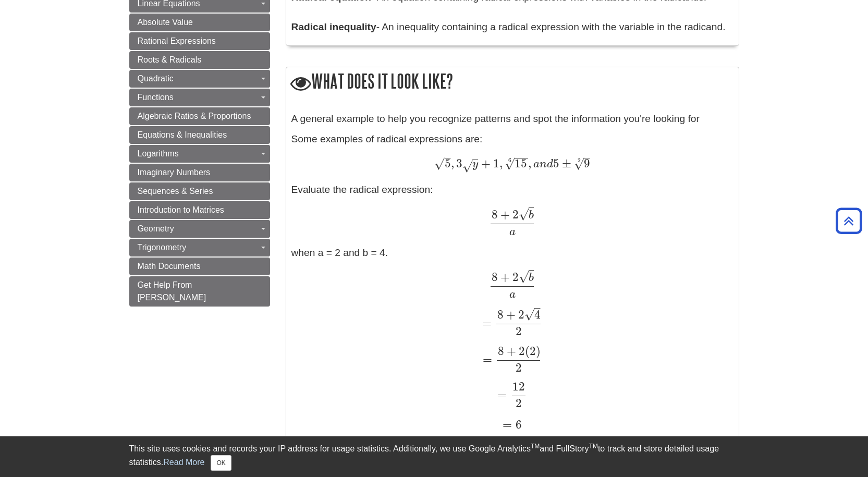 Image resolution: width=868 pixels, height=477 pixels. Describe the element at coordinates (200, 173) in the screenshot. I see `a: Imaginary Numbers` at that location.